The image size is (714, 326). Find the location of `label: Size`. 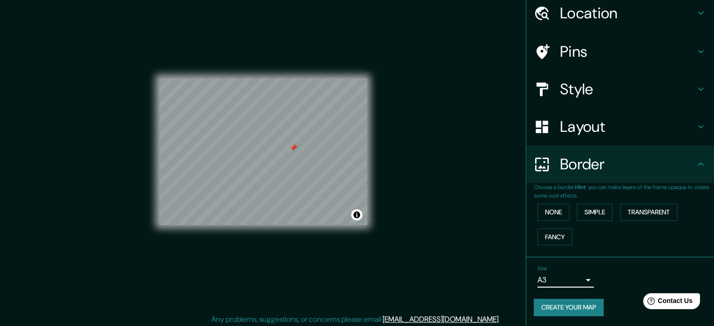

label: Size is located at coordinates (542, 269).